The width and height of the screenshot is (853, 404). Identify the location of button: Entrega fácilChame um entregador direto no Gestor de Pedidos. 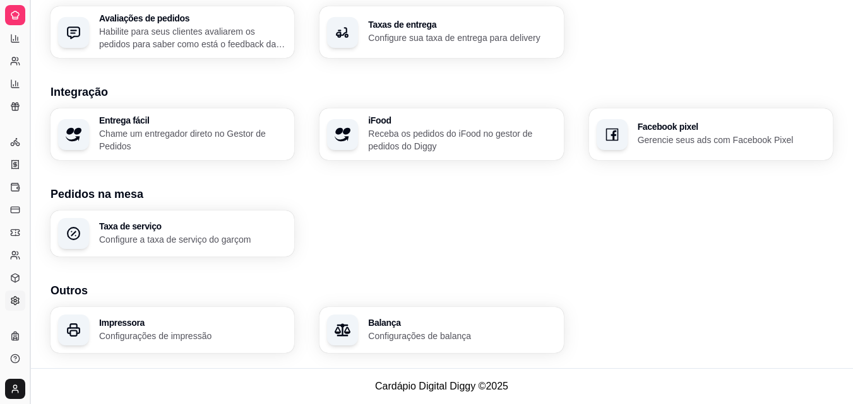
(172, 134).